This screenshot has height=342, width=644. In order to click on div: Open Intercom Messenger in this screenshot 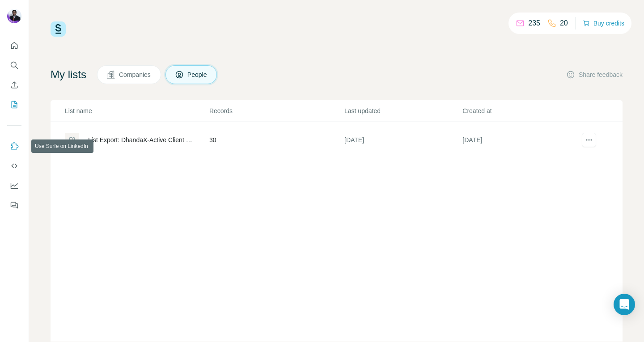, I will do `click(624, 305)`.